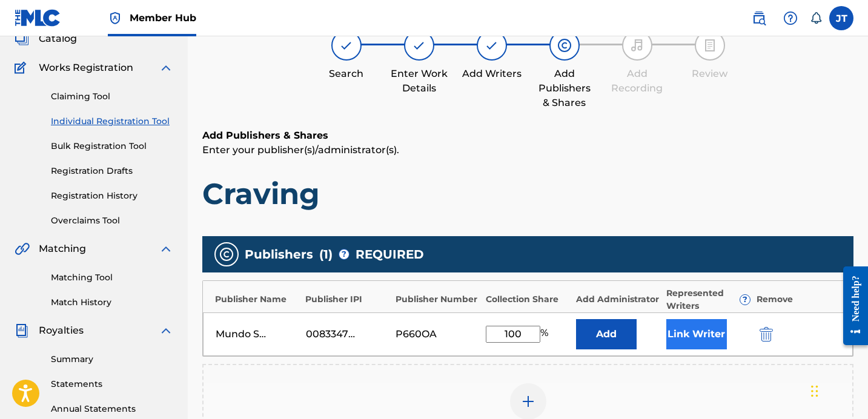  Describe the element at coordinates (606, 334) in the screenshot. I see `button: Add` at that location.